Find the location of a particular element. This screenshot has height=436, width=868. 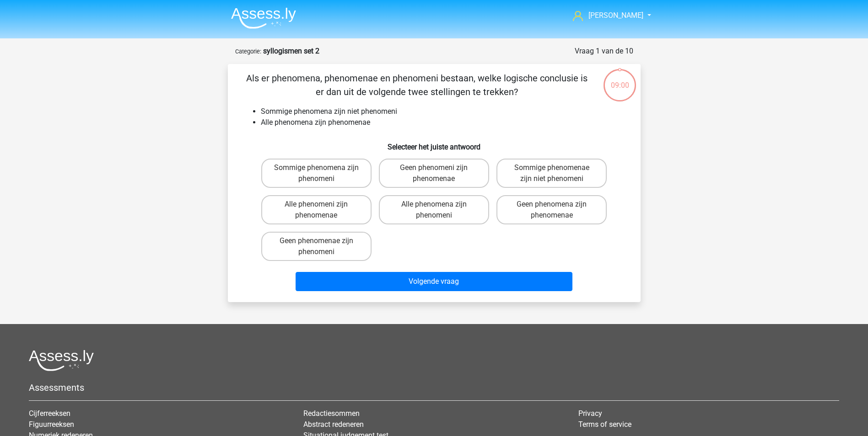

li: Sommige phenomena zijn niet phenomeni is located at coordinates (443, 112).